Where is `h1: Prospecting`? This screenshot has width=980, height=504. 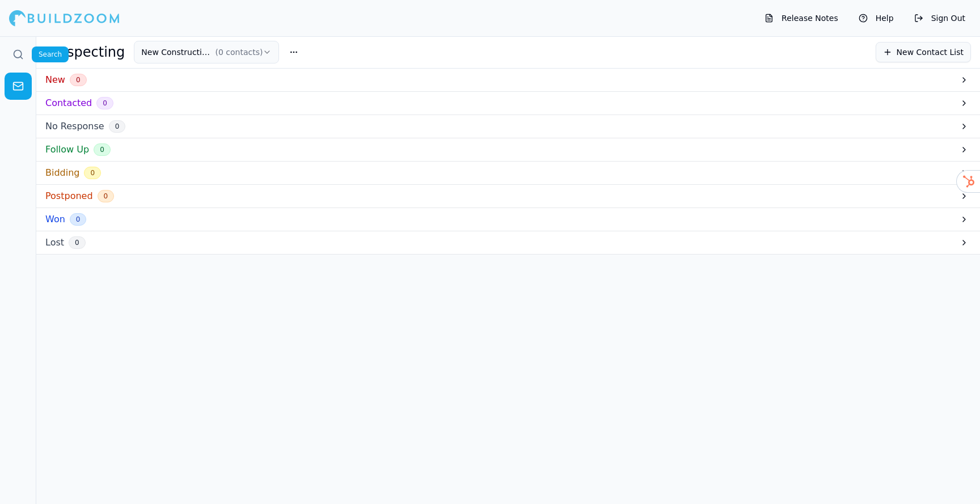 h1: Prospecting is located at coordinates (85, 52).